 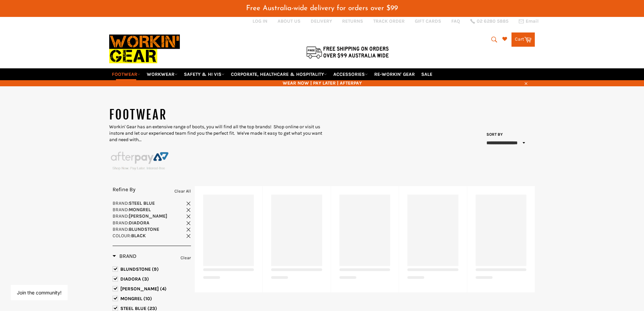 I want to click on span: Email, so click(x=532, y=21).